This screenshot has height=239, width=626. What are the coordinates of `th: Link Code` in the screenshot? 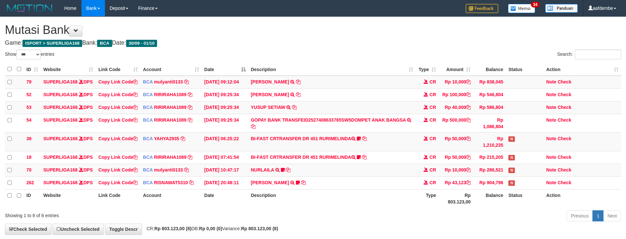 It's located at (118, 198).